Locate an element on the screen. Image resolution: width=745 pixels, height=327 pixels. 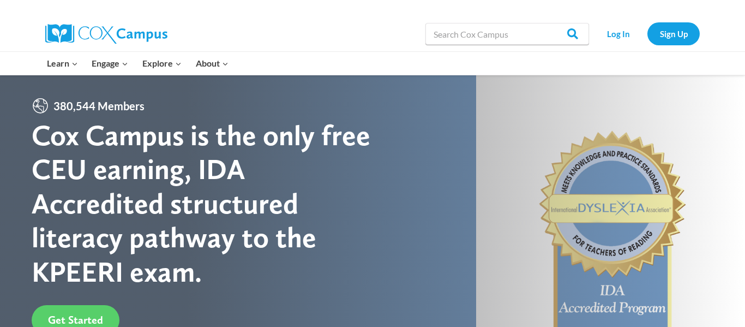
nav: Primary Navigation is located at coordinates (137, 63).